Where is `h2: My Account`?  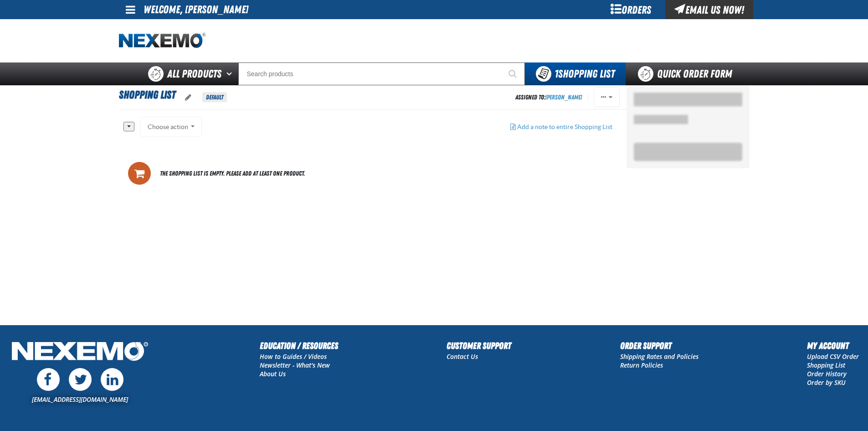
h2: My Account is located at coordinates (833, 345).